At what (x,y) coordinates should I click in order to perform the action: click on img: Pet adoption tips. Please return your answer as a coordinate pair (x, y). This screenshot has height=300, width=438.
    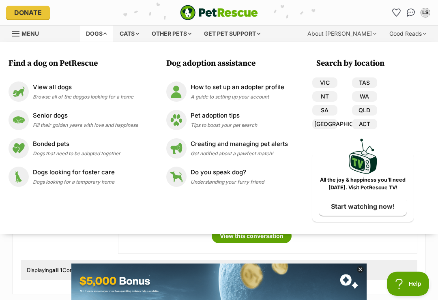
    Looking at the image, I should click on (176, 120).